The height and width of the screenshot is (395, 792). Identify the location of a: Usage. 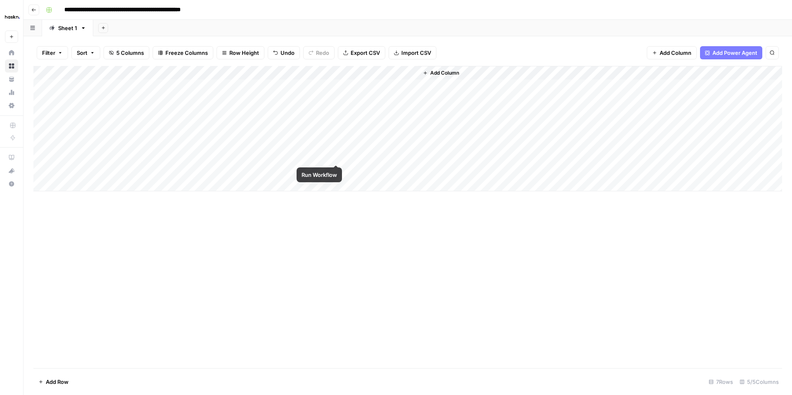
(12, 92).